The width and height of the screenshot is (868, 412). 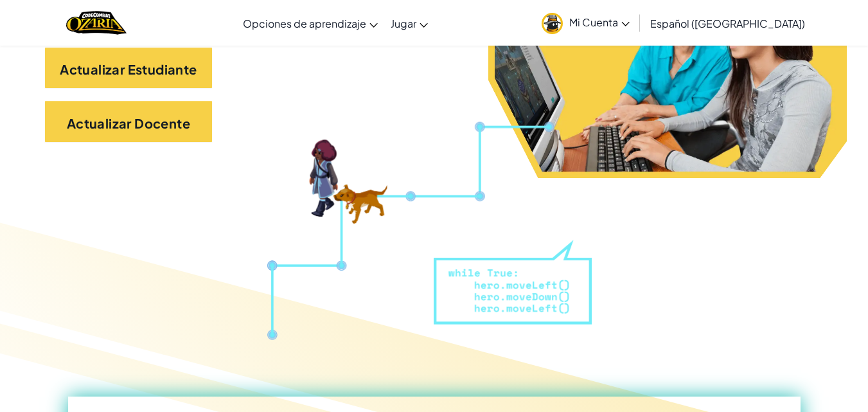 What do you see at coordinates (409, 23) in the screenshot?
I see `a: Jugar` at bounding box center [409, 23].